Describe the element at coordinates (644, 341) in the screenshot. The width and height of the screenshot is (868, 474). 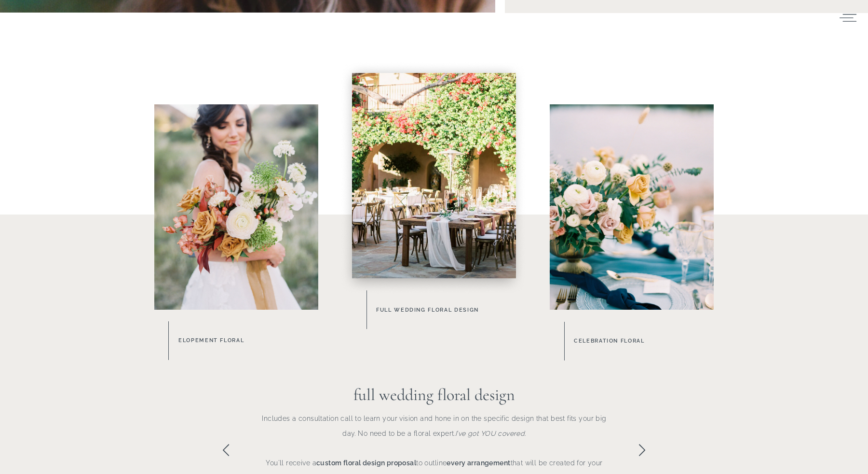
I see `h3: celebration floral` at that location.